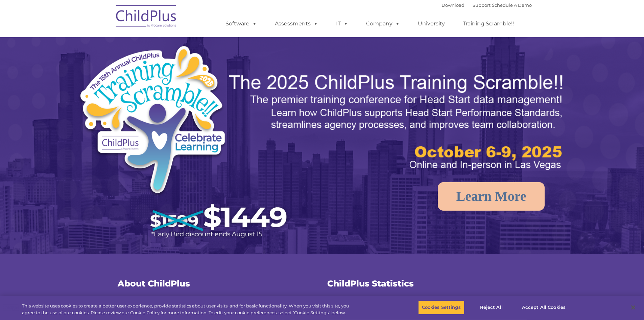 The height and width of the screenshot is (320, 644). I want to click on a: Learn More, so click(491, 196).